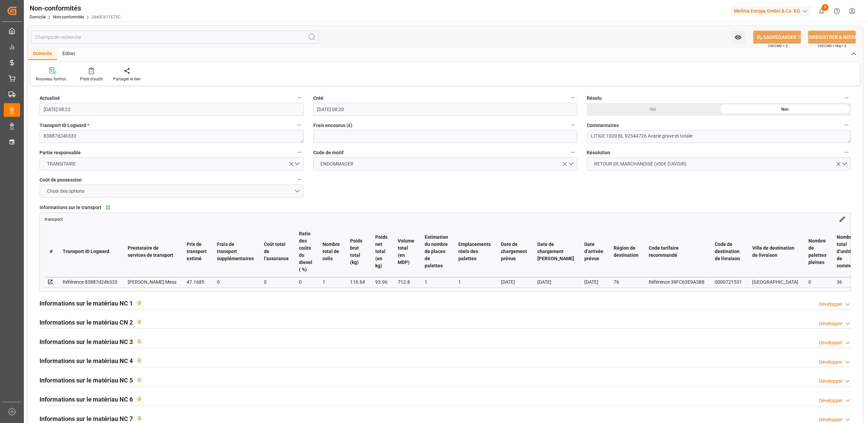 The height and width of the screenshot is (423, 868). Describe the element at coordinates (86, 341) in the screenshot. I see `h2: Informations sur le matériau NC 3` at that location.